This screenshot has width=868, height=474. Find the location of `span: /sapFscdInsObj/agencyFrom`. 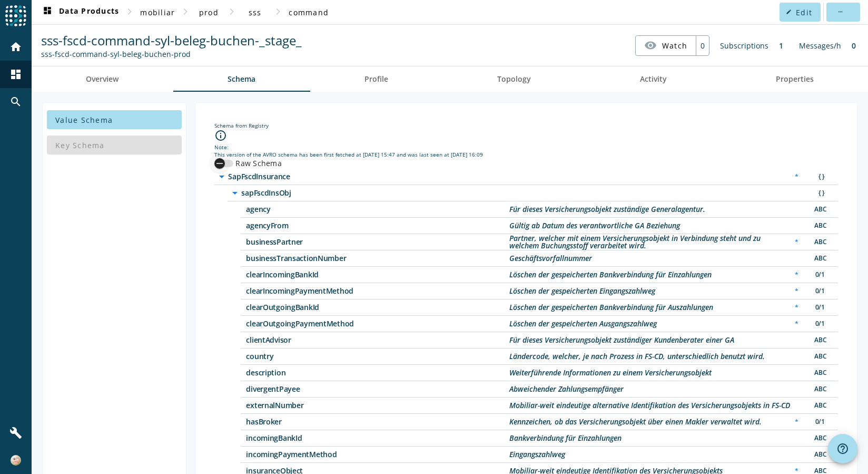

span: /sapFscdInsObj/agencyFrom is located at coordinates (378, 225).